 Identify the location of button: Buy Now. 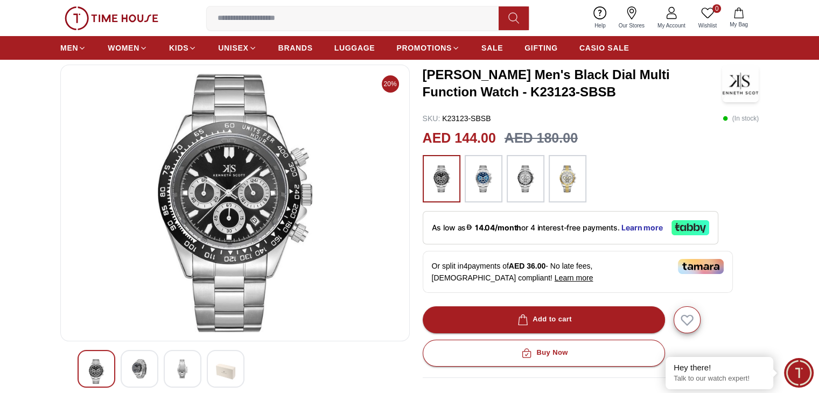
(544, 353).